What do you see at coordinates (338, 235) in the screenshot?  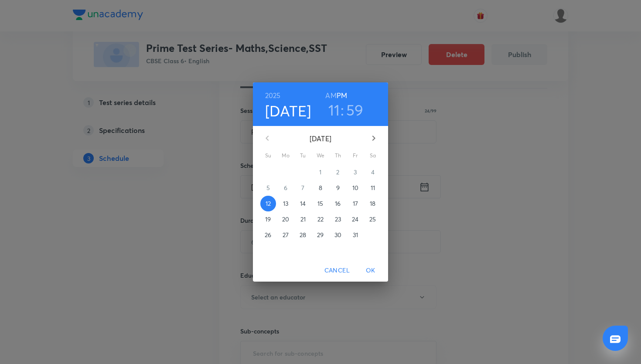 I see `p: 30` at bounding box center [338, 235].